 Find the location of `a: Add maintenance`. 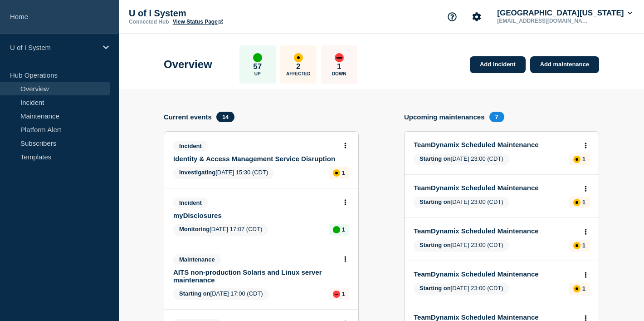

a: Add maintenance is located at coordinates (565, 64).